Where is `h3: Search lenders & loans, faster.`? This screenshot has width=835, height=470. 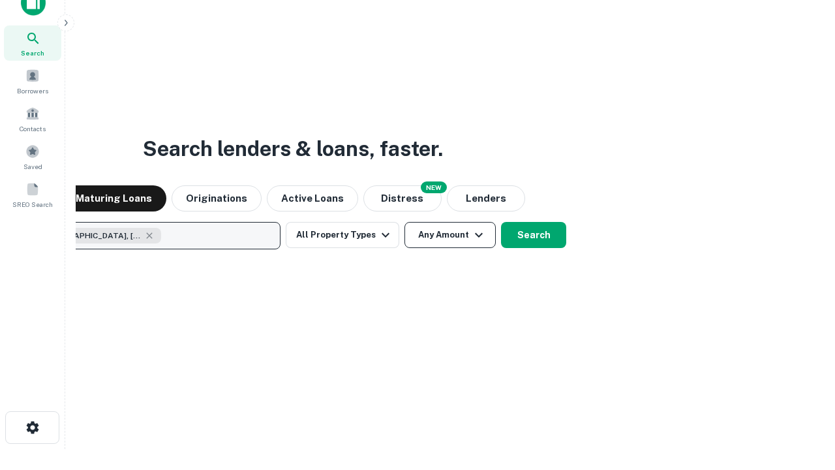
h3: Search lenders & loans, faster. is located at coordinates (293, 149).